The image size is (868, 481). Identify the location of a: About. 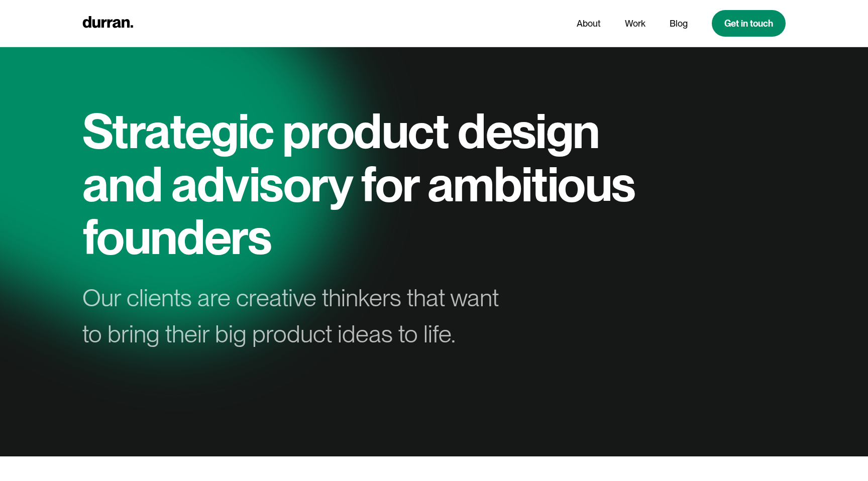
(589, 24).